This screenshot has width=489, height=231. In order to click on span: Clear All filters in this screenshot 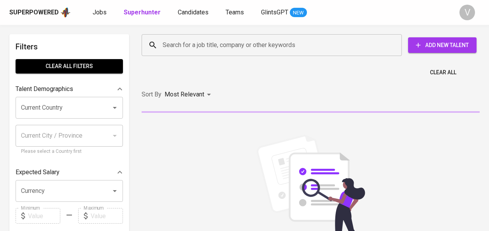, I will do `click(69, 66)`.